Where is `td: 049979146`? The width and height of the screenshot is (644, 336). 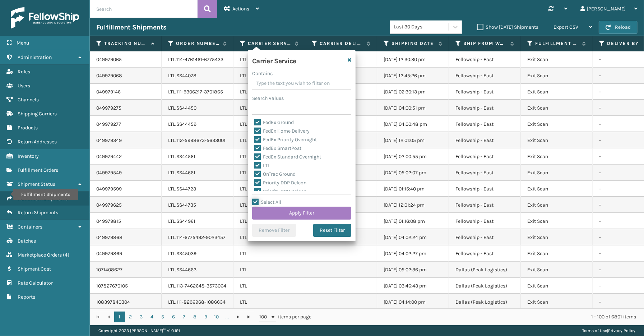 td: 049979146 is located at coordinates (126, 92).